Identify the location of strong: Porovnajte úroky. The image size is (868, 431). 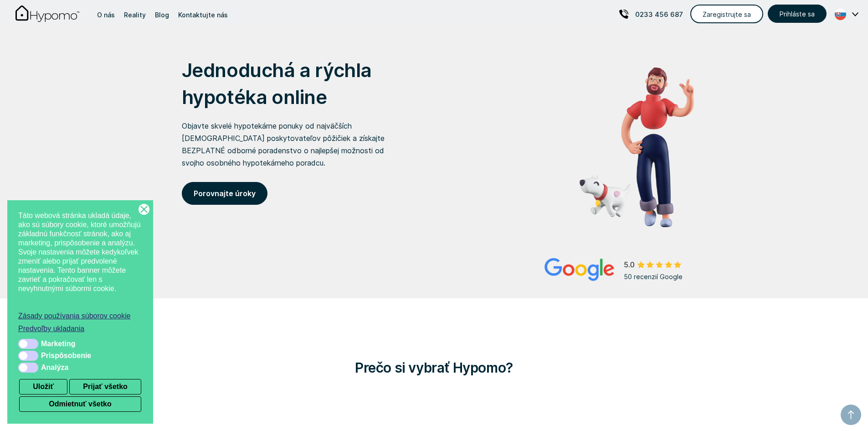
(225, 193).